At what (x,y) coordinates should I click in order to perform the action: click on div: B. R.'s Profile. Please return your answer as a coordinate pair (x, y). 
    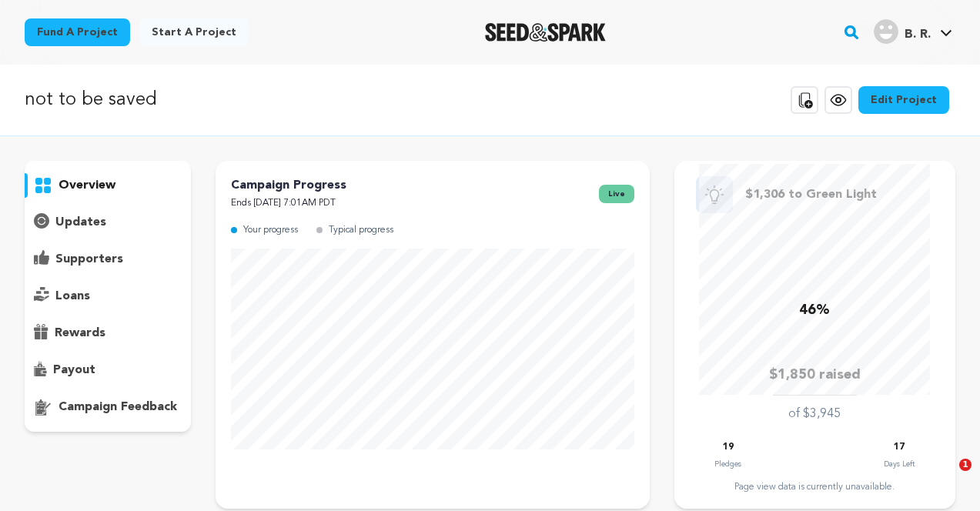
    Looking at the image, I should click on (902, 32).